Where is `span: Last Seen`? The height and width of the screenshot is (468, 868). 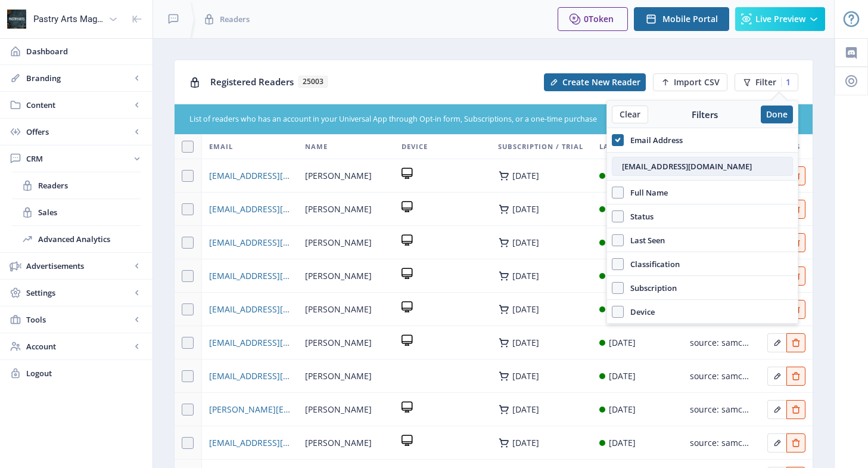
span: Last Seen is located at coordinates (618, 147).